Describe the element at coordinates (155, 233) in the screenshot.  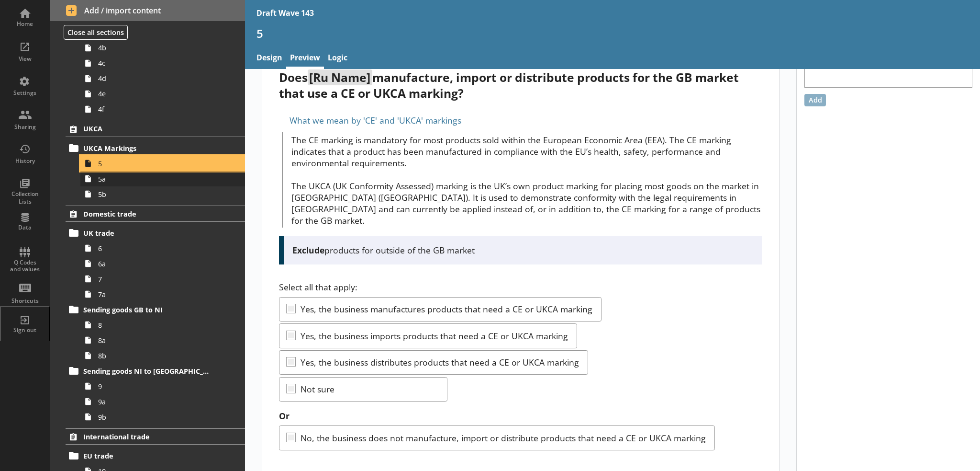
I see `a: UK trade` at that location.